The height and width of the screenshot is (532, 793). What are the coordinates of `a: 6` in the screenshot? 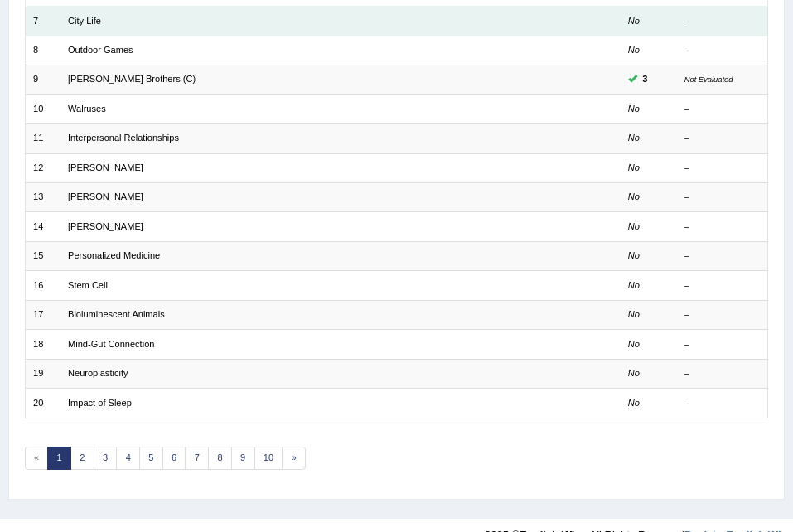 It's located at (175, 458).